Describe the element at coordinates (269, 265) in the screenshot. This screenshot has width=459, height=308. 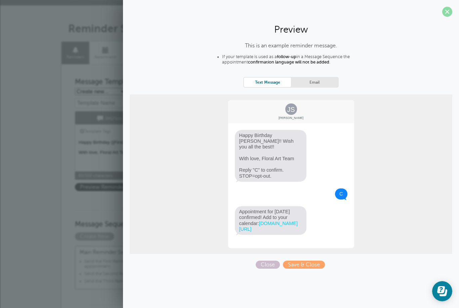
I see `a: Close` at that location.